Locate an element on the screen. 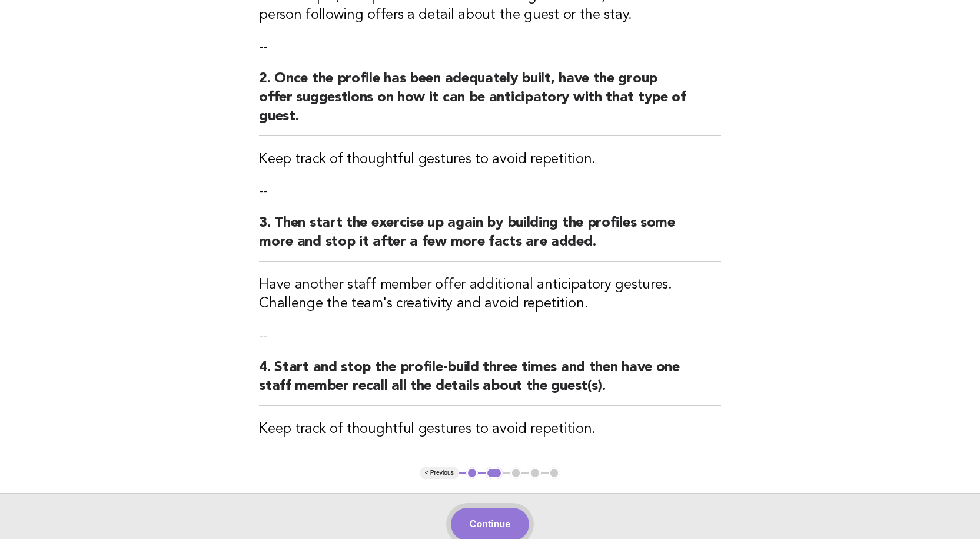 The height and width of the screenshot is (539, 980). button: < Previous is located at coordinates (440, 472).